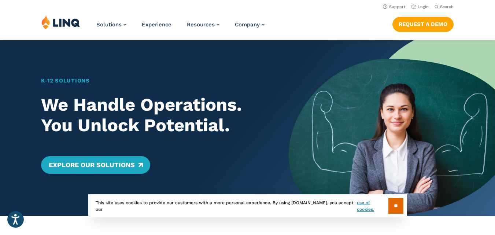 The image size is (495, 235). What do you see at coordinates (180, 28) in the screenshot?
I see `nav: Primary Navigation` at bounding box center [180, 28].